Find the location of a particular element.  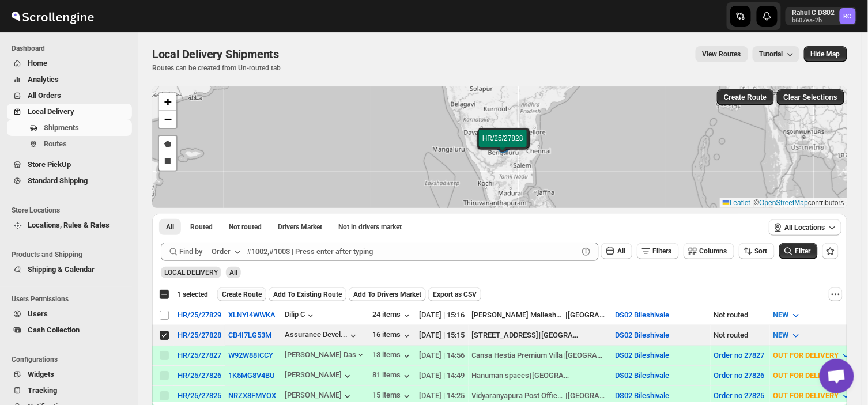

a: Open chat is located at coordinates (836, 376).